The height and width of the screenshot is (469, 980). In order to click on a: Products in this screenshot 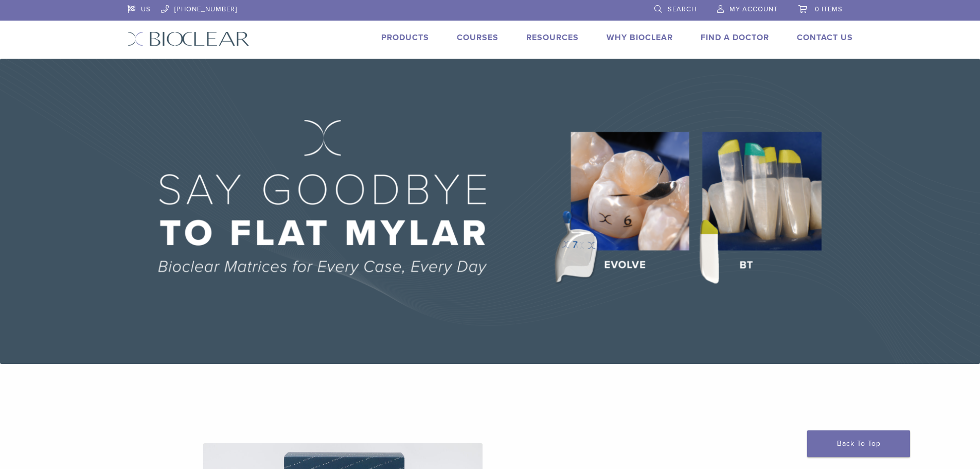, I will do `click(405, 37)`.